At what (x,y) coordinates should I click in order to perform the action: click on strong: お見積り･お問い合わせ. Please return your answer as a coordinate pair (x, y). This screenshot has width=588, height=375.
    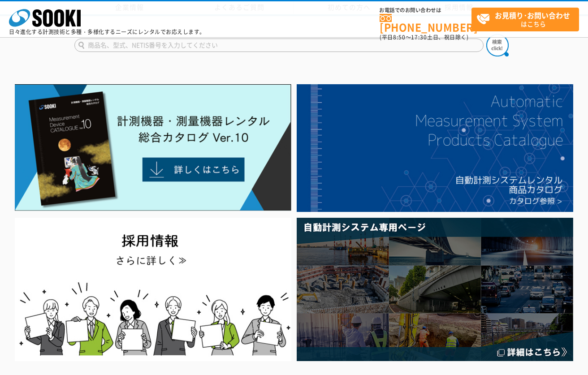
    Looking at the image, I should click on (532, 15).